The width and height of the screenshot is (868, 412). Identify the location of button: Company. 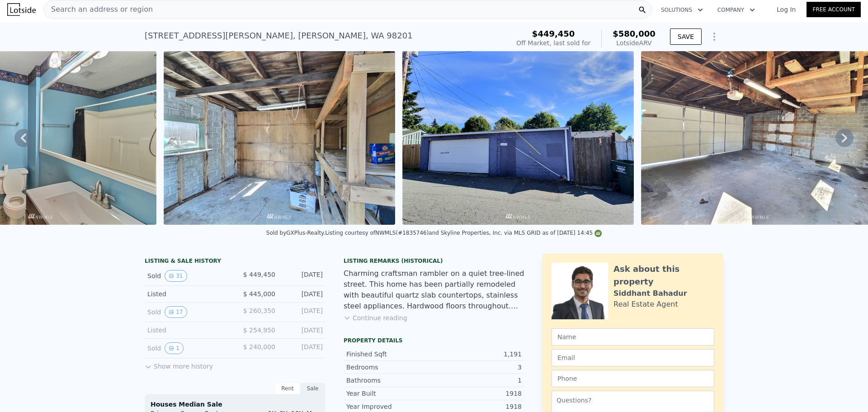
(736, 10).